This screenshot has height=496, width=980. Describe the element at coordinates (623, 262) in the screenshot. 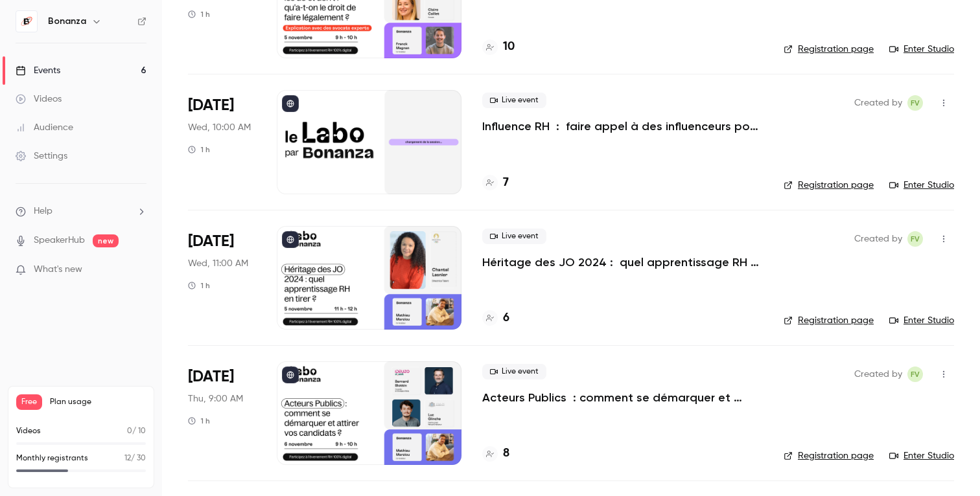

I see `p: Héritage des JO 2024 : quel apprentissage RH en tirer ?` at that location.